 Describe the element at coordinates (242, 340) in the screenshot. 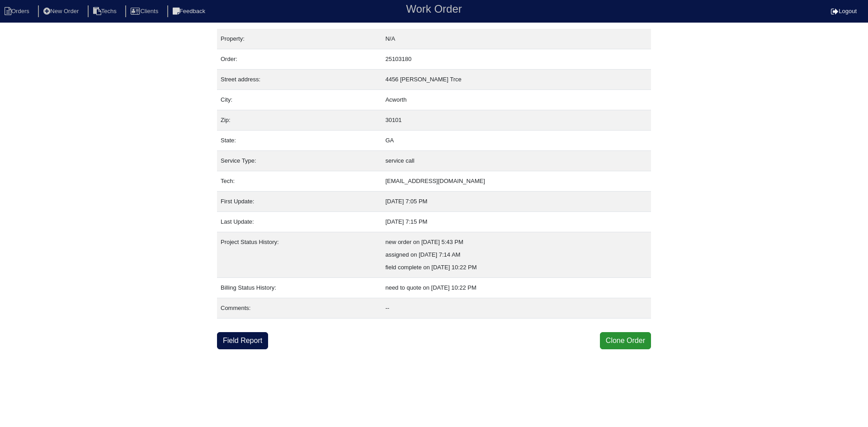

I see `a: Field Report` at that location.